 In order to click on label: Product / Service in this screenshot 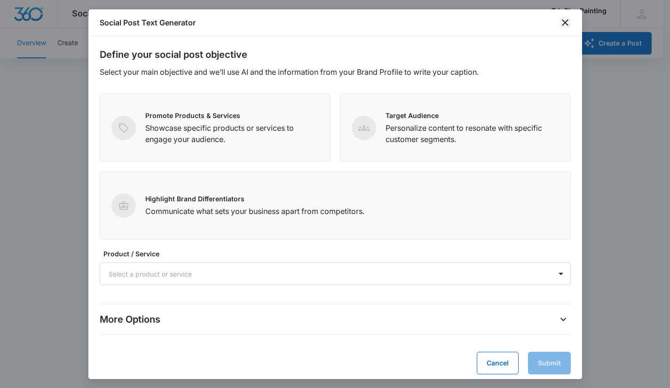, I will do `click(339, 253)`.